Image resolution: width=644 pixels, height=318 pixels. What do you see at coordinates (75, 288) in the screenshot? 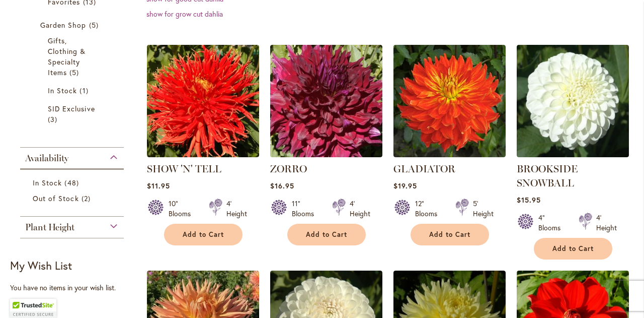
I see `div: You have no items in your wish list.` at bounding box center [75, 288].